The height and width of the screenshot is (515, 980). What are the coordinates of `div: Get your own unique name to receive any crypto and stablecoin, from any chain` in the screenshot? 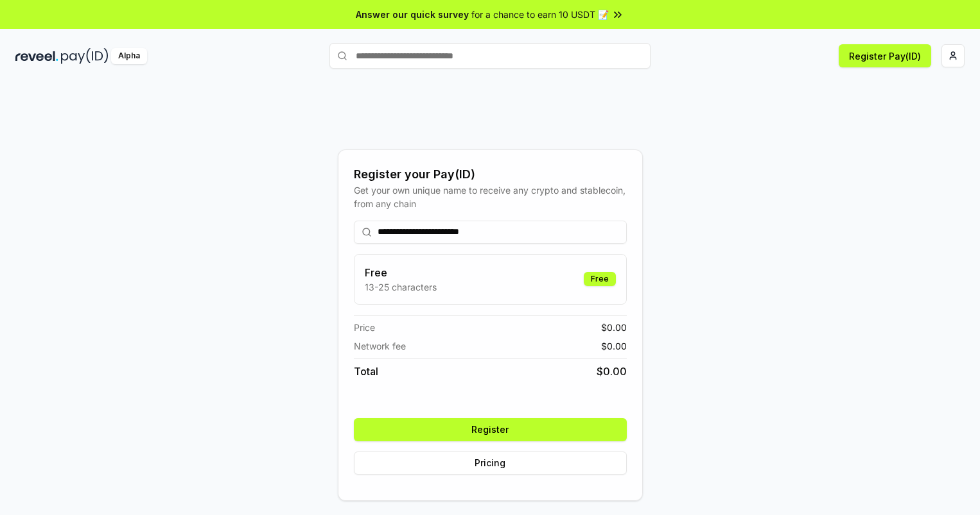 It's located at (490, 197).